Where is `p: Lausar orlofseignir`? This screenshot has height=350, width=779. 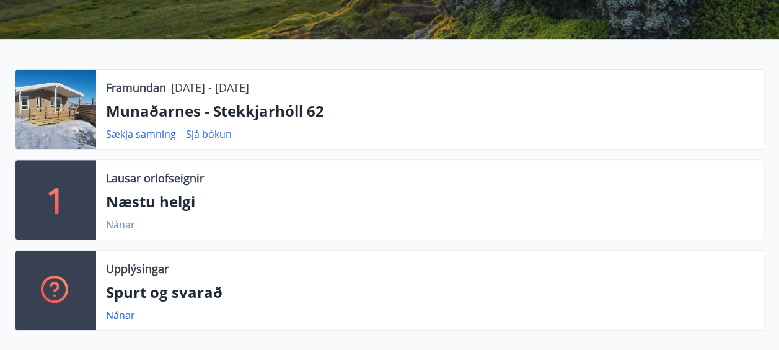
p: Lausar orlofseignir is located at coordinates (155, 178).